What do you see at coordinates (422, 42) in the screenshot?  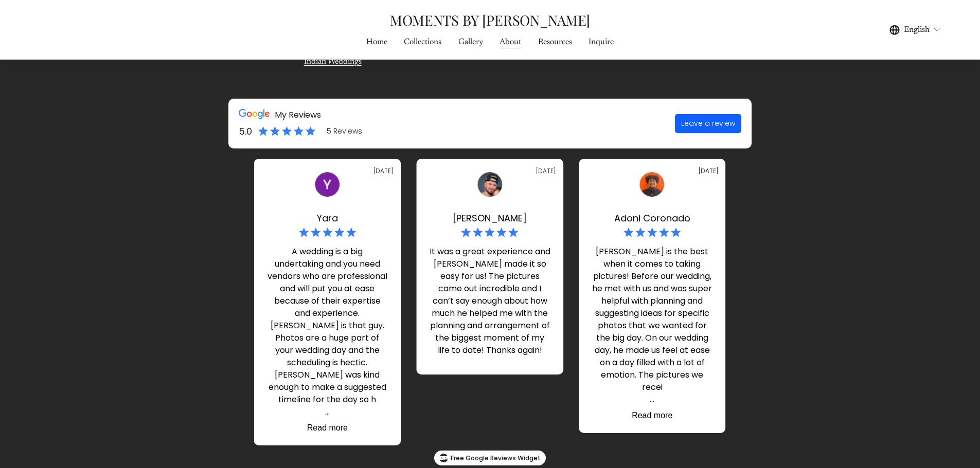 I see `a: Collections` at bounding box center [422, 42].